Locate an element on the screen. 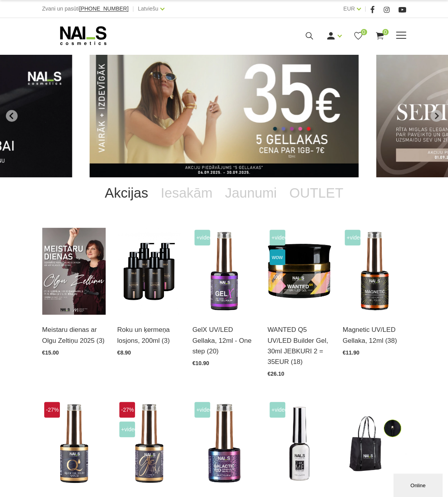 The image size is (448, 497). img: Daudzdimensionāla magnētiskā gellaka, kas satur smalkas, atstarojošas hroma daļiņas. Ar īpaša mag... is located at coordinates (224, 444).